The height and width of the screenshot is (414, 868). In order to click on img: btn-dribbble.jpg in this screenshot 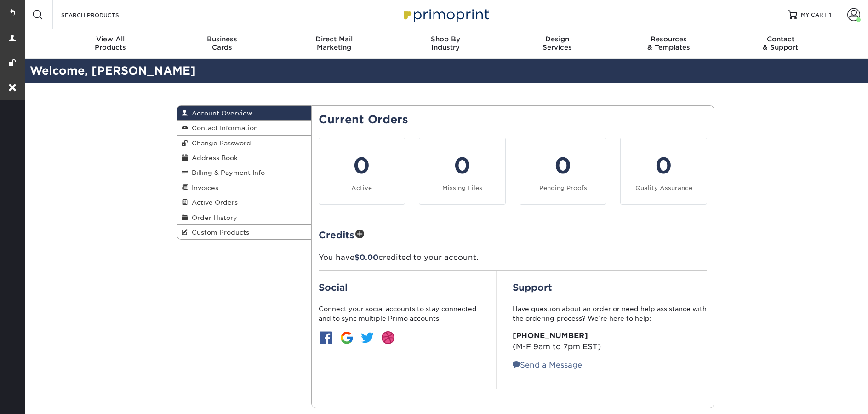, I will do `click(388, 338)`.